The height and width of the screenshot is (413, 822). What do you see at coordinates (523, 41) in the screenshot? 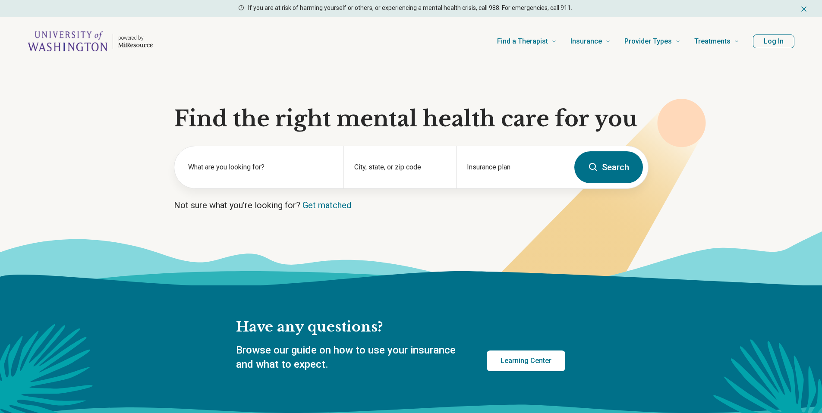
I see `span: Find a Therapist` at bounding box center [523, 41].